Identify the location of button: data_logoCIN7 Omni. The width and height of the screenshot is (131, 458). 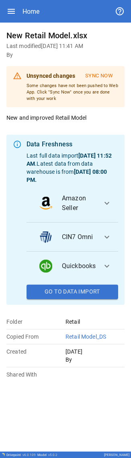
(72, 237).